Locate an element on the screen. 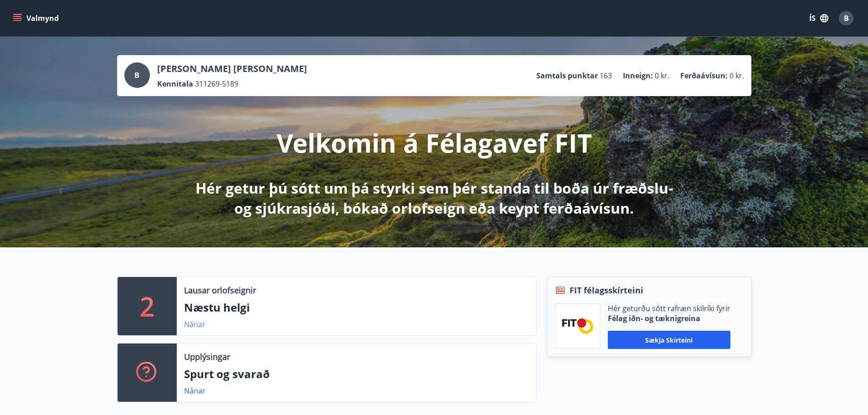 The height and width of the screenshot is (415, 868). span: 163 is located at coordinates (606, 76).